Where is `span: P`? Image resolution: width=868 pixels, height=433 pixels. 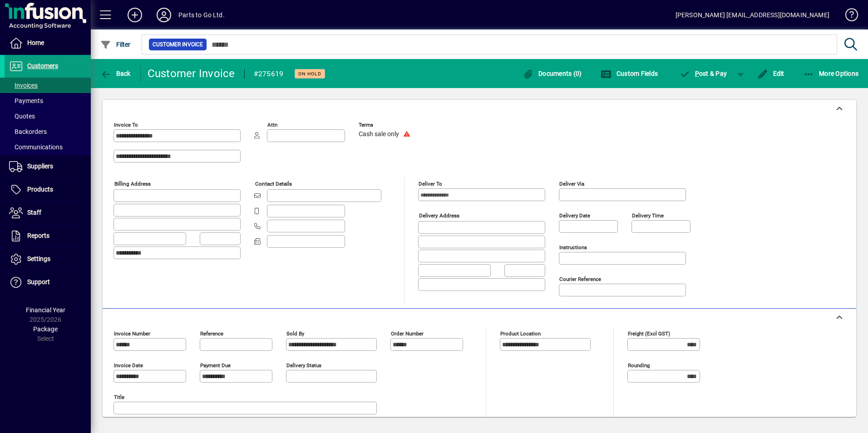 span: P is located at coordinates (697, 73).